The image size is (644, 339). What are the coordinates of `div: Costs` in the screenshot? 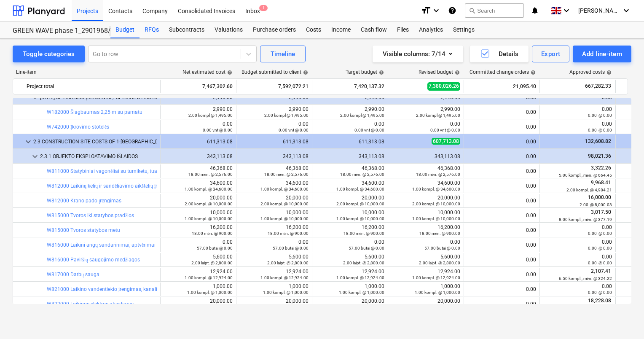 It's located at (314, 30).